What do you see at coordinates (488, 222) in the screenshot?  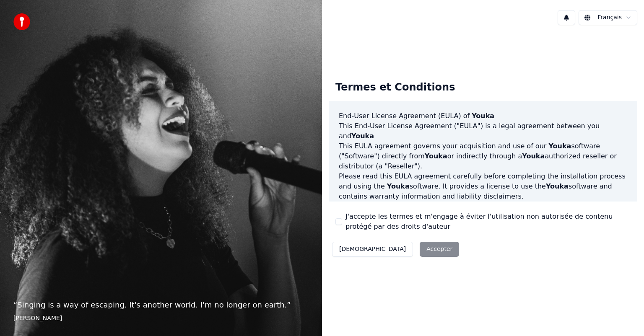 I see `label: J'accepte les termes et m'engage à éviter l'utilisation non autorisée de contenu protégé par des ...` at bounding box center [488, 222].